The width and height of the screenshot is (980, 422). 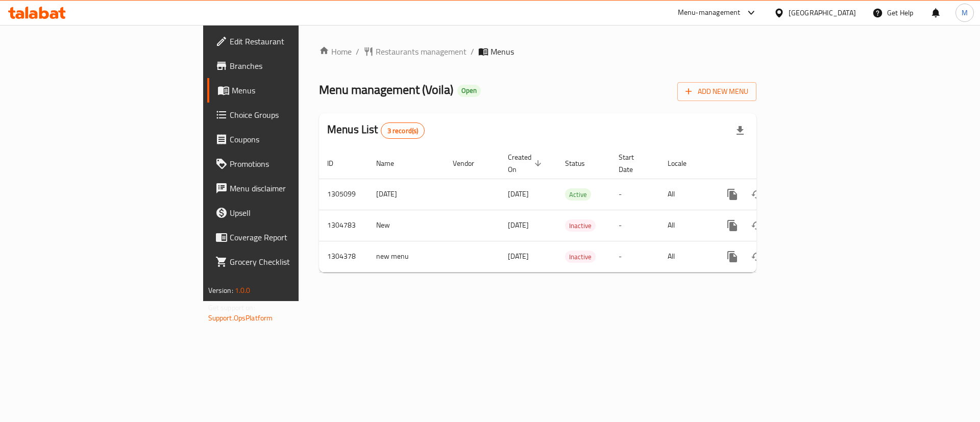 What do you see at coordinates (470, 163) in the screenshot?
I see `span: Vendor` at bounding box center [470, 163].